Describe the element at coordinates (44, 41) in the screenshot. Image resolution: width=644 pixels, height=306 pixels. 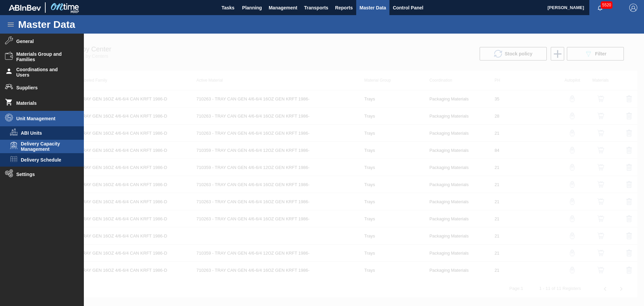
I see `span: General` at that location.